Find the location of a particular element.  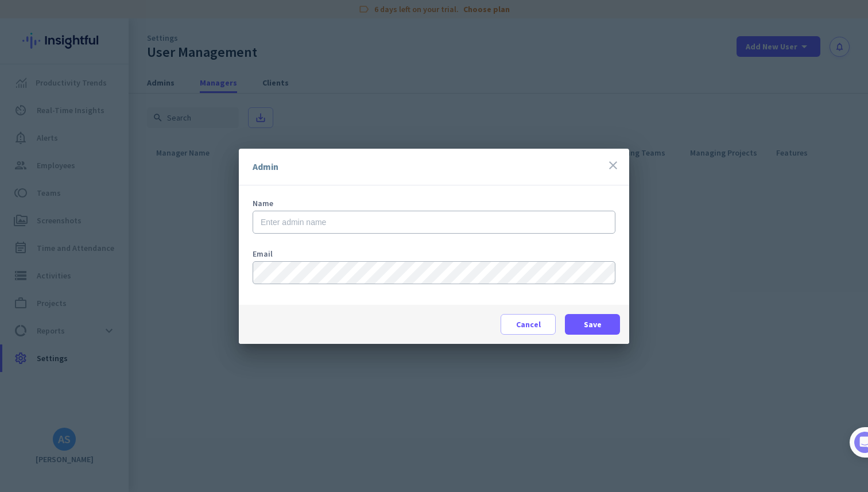

div: Name is located at coordinates (434, 203).